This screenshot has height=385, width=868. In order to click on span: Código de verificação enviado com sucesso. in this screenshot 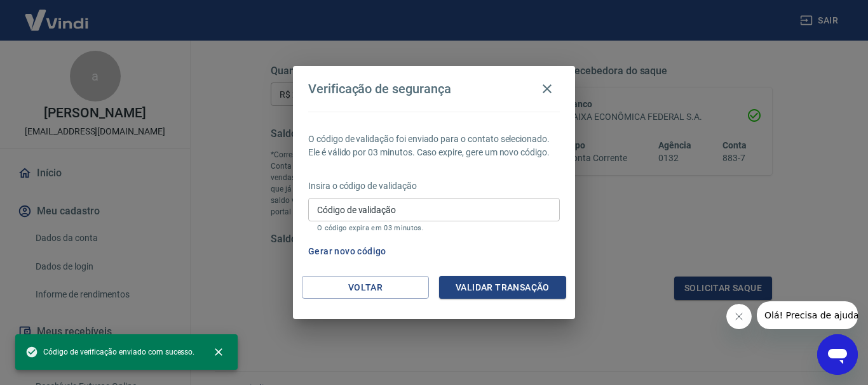, I will do `click(110, 352)`.